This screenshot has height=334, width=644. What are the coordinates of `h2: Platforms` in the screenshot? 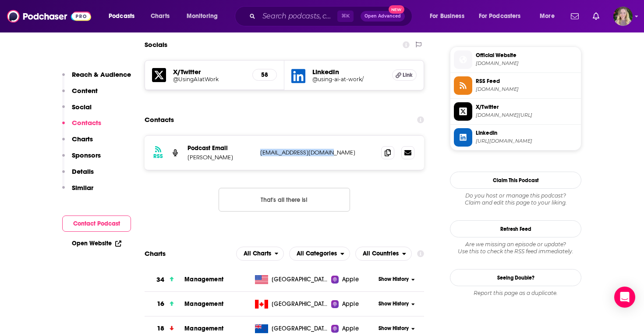 It's located at (260, 254).